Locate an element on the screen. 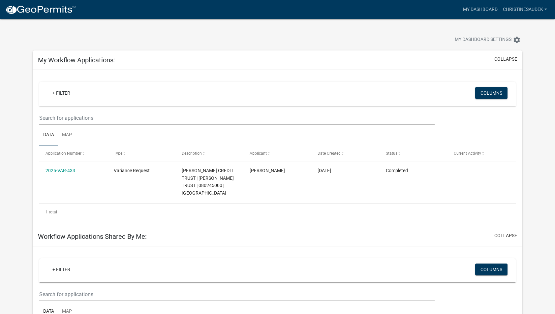 Image resolution: width=555 pixels, height=314 pixels. span: RONALD D MCKELVEY CREDIT TRUST | CHRISTINE E SAUDEK TRUST | 080245000 | La Crescent is located at coordinates (208, 182).